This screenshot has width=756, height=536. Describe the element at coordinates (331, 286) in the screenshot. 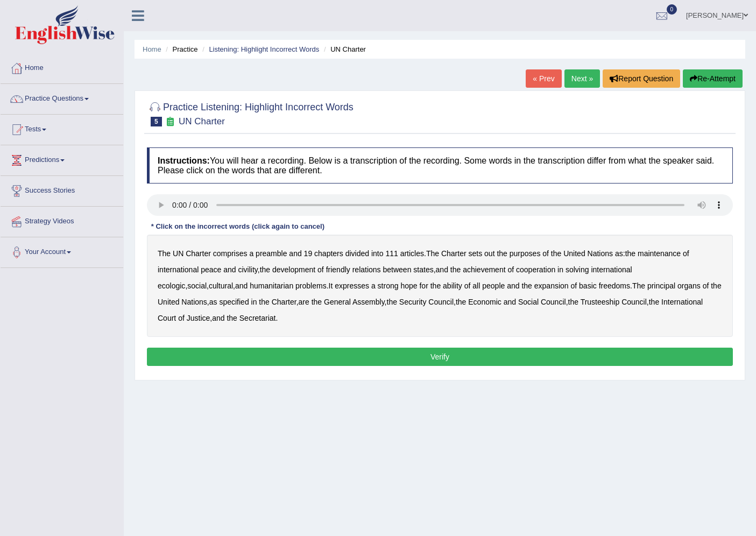

I see `b: It` at that location.